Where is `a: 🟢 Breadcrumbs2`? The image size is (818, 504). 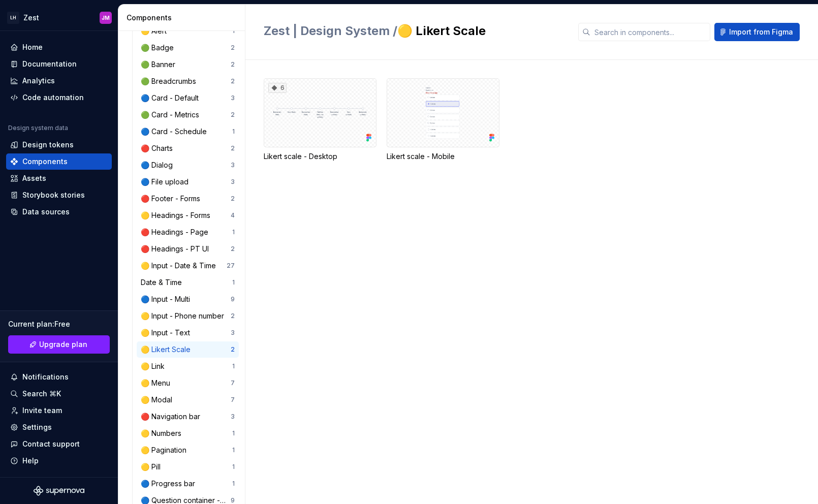
a: 🟢 Breadcrumbs2 is located at coordinates (187, 81).